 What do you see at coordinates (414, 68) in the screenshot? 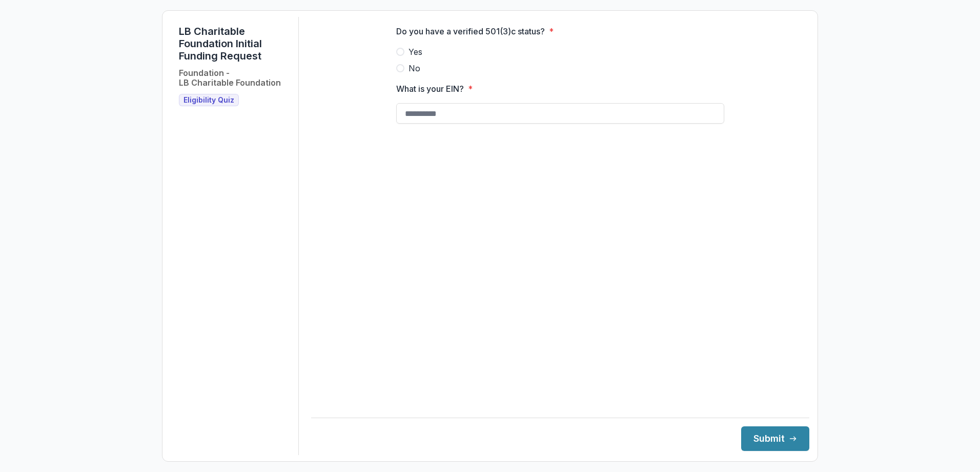
I see `span: No` at bounding box center [414, 68].